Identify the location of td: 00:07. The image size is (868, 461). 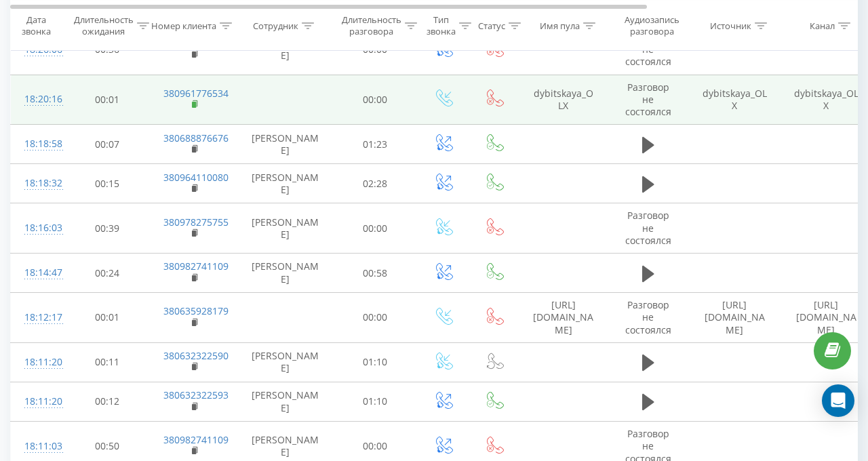
(107, 144).